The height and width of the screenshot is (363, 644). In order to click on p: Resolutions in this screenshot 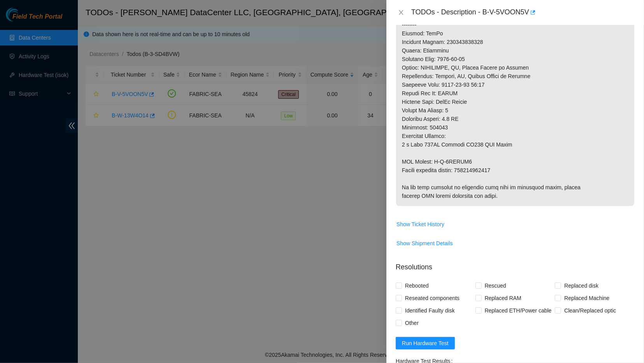, I will do `click(515, 264)`.